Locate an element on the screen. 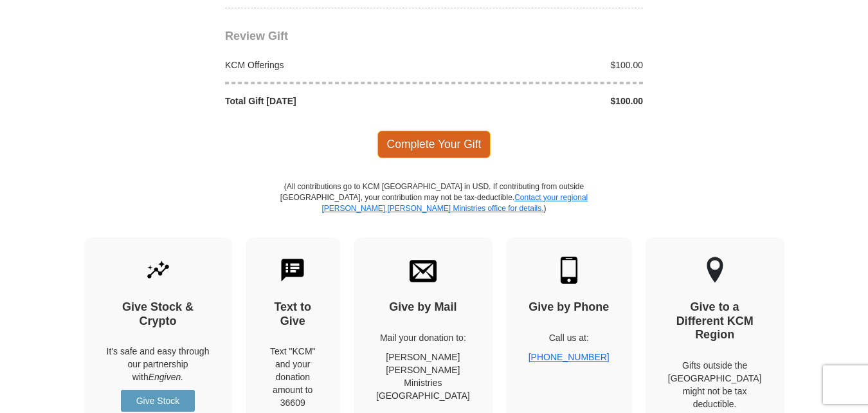  i: Engiven. is located at coordinates (166, 377).